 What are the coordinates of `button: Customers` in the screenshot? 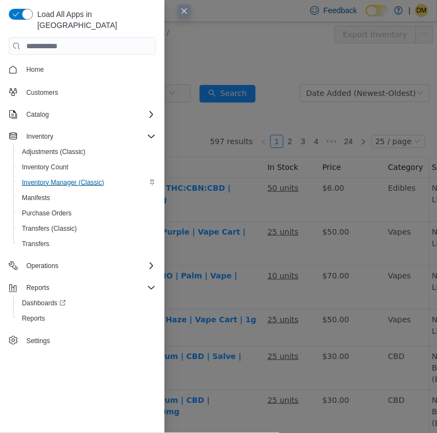 It's located at (82, 92).